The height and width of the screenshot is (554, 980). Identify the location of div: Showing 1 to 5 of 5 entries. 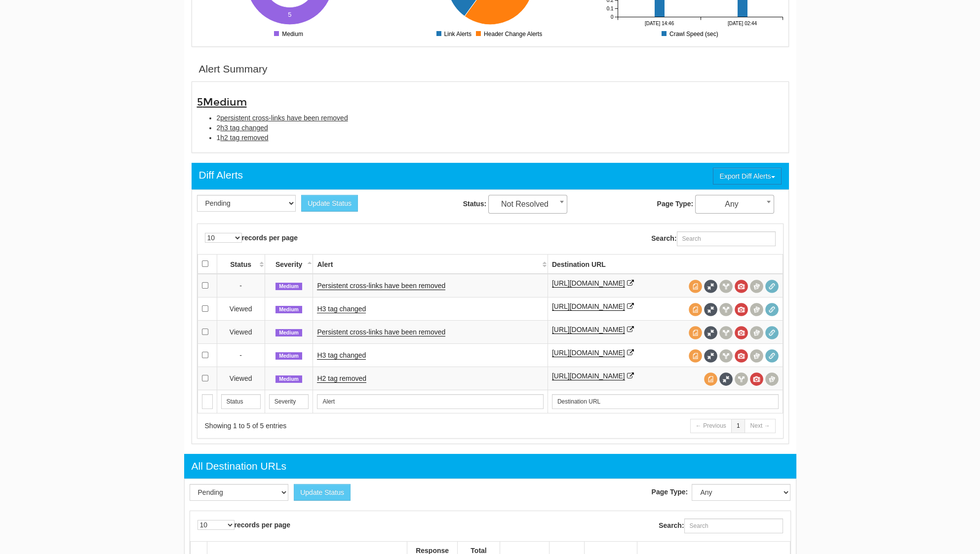
(341, 425).